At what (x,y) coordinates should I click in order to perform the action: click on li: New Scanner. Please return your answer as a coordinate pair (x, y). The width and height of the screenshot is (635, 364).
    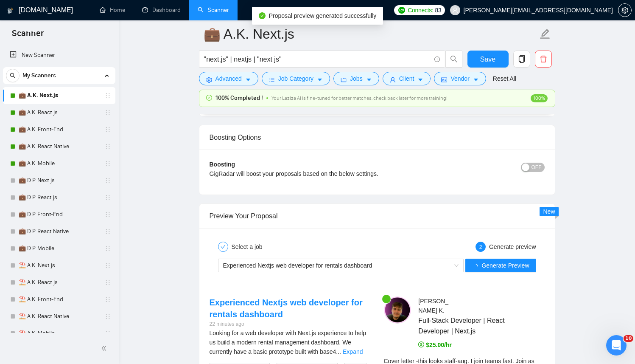
    Looking at the image, I should click on (59, 55).